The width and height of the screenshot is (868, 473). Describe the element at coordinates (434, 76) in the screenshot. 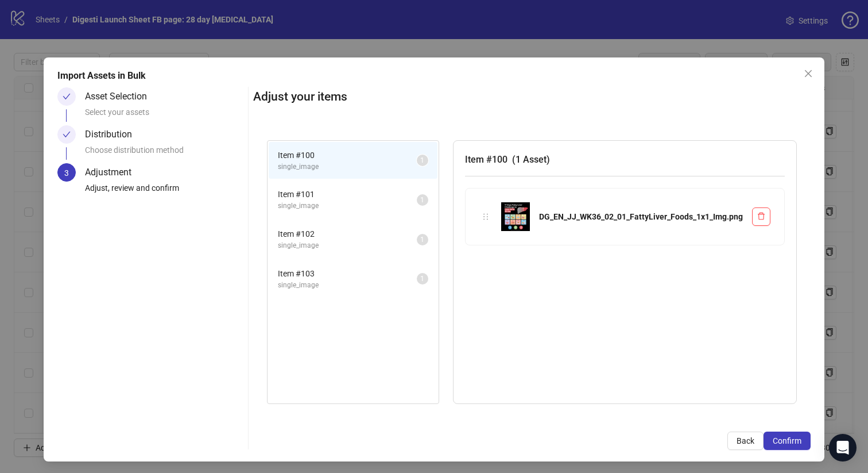

I see `div: Import Assets in Bulk` at that location.